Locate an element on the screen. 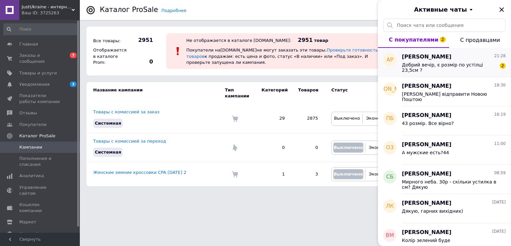 This screenshot has width=511, height=246. span: Заказы и сообщения is located at coordinates (40, 59).